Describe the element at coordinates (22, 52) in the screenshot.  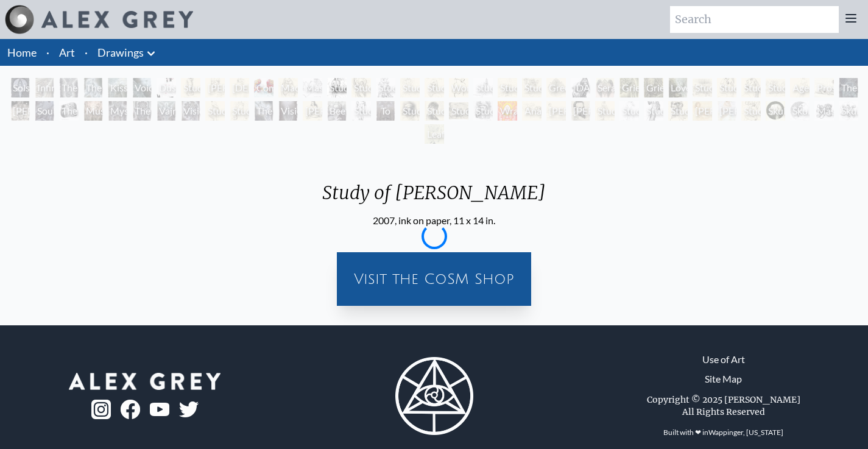
I see `a: Home` at that location.